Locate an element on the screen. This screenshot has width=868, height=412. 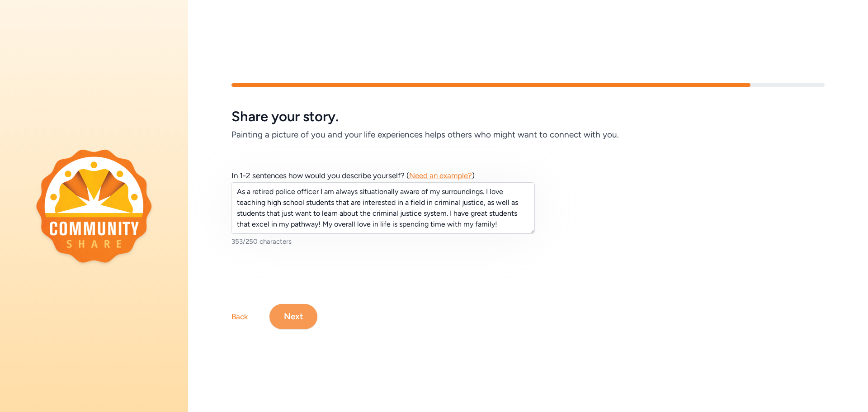
img: logo is located at coordinates (94, 206).